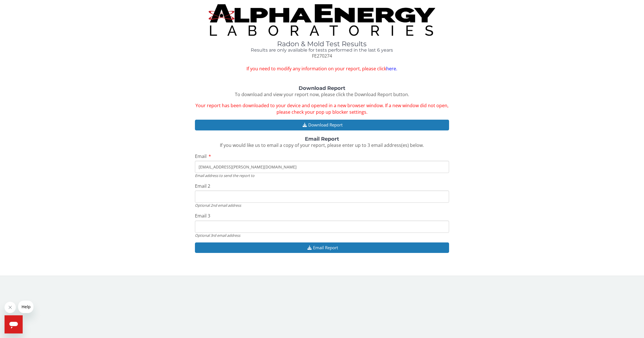  What do you see at coordinates (322, 94) in the screenshot?
I see `span: To download and view your report now, please click the Download Report button.` at bounding box center [322, 94].